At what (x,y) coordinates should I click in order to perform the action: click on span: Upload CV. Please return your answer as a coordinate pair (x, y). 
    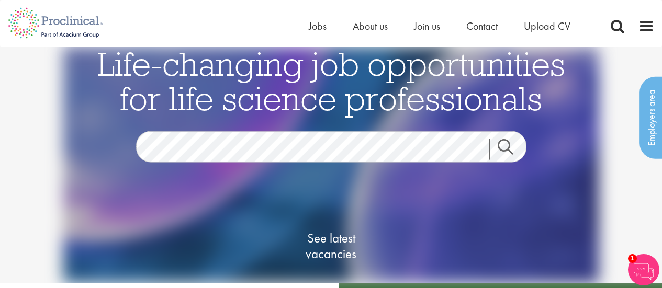
    Looking at the image, I should click on (547, 26).